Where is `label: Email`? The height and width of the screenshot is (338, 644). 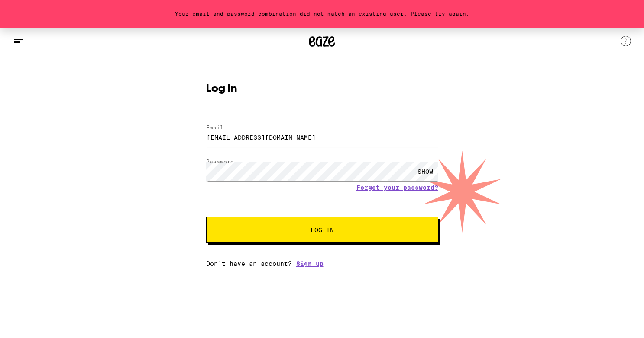
label: Email is located at coordinates (215, 127).